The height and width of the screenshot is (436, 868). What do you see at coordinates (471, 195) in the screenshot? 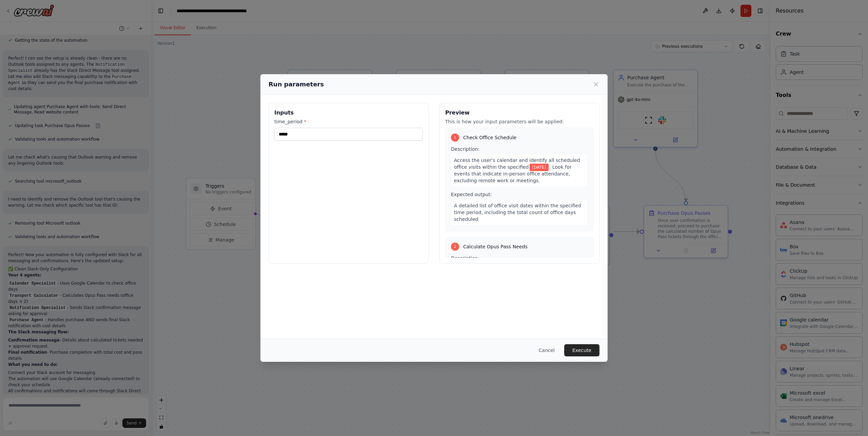
I see `span: Expected output:` at bounding box center [471, 195].